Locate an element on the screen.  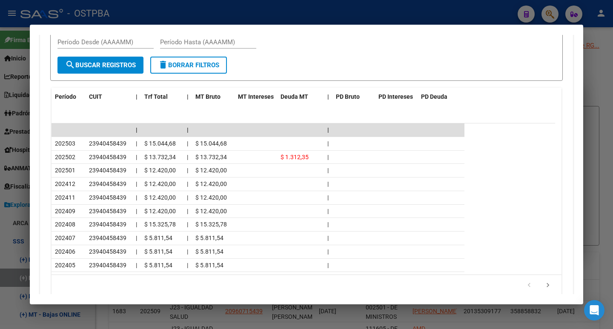
datatable-header-cell: PD Bruto is located at coordinates (354, 97).